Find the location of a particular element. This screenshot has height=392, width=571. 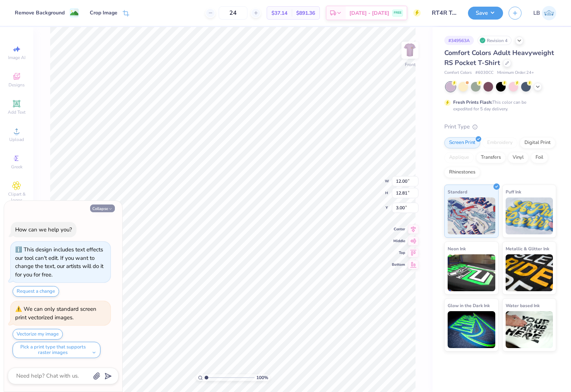

div: This color can be expedited for 5 day delivery. is located at coordinates (499, 105).